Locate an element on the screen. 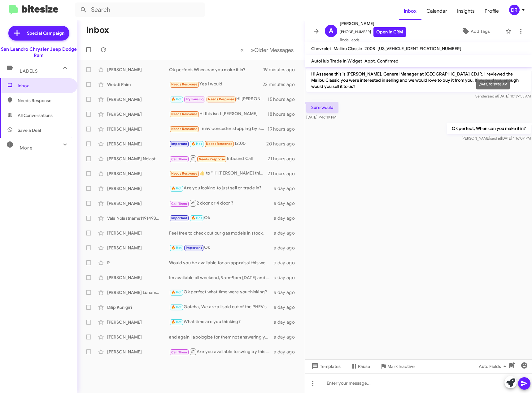 This screenshot has height=393, width=532. div: 19 minutes ago is located at coordinates (281, 70).